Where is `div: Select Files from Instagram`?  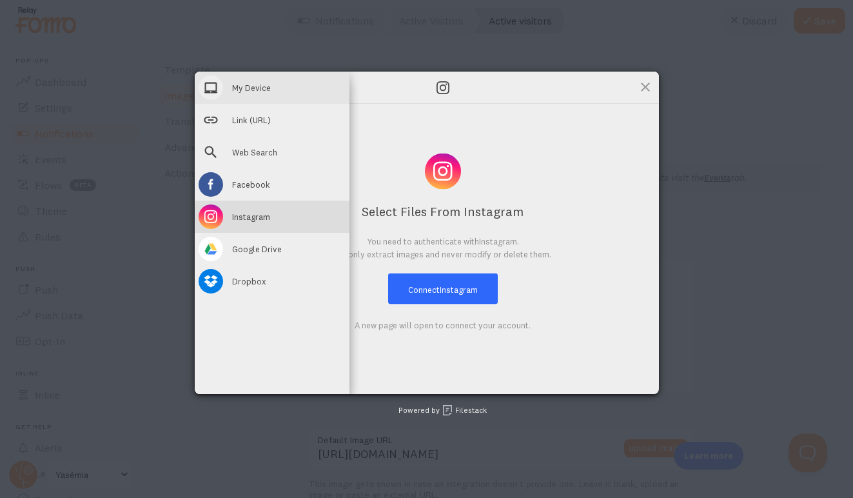
div: Select Files from Instagram is located at coordinates (443, 212).